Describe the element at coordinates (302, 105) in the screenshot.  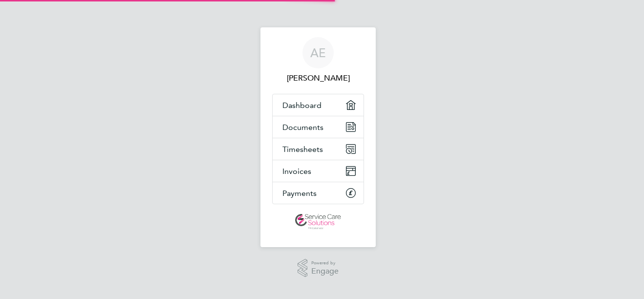
I see `span: Dashboard` at that location.